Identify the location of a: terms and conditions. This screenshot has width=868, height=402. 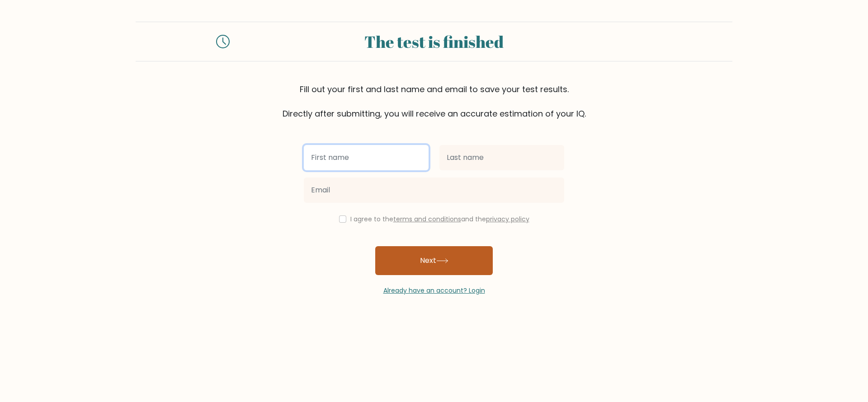
(427, 219).